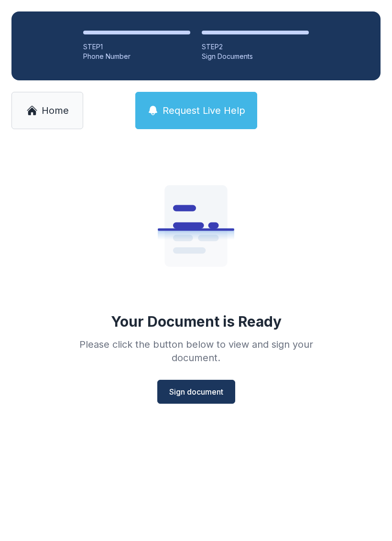 The image size is (392, 541). What do you see at coordinates (137, 47) in the screenshot?
I see `div: STEP 1` at bounding box center [137, 47].